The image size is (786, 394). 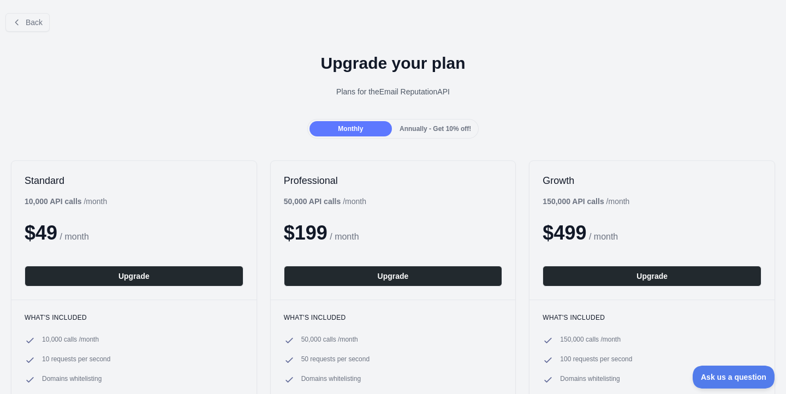 What do you see at coordinates (651, 181) in the screenshot?
I see `h2: Growth` at bounding box center [651, 181].